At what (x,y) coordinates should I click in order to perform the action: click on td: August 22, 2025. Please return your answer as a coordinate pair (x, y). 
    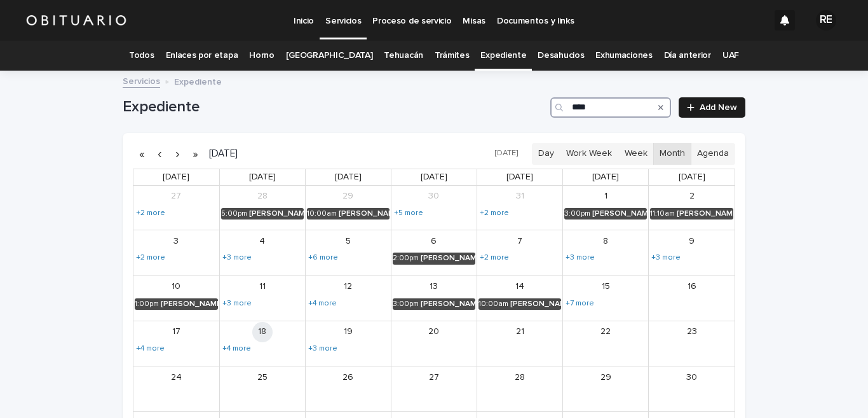
    Looking at the image, I should click on (606, 343).